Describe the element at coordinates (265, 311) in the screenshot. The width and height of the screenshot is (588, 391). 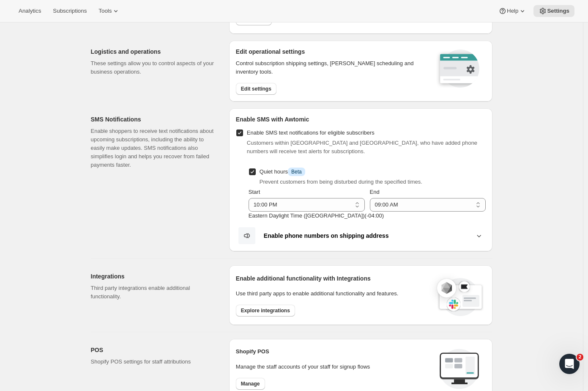
I see `span: Explore integrations` at that location.